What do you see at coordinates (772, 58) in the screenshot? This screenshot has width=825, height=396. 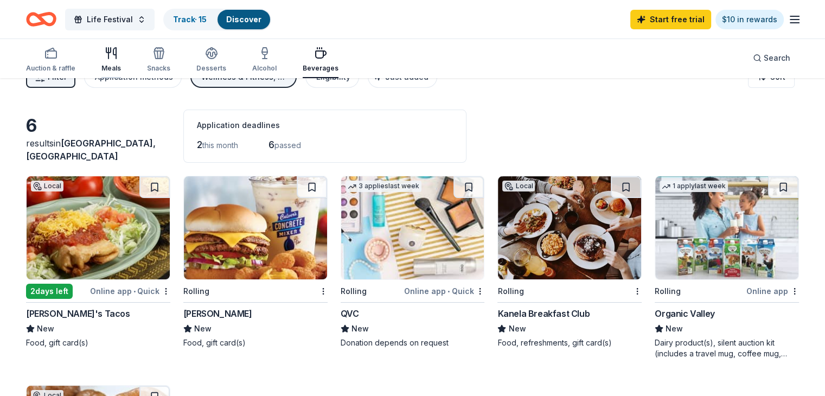 I see `button: Search` at bounding box center [772, 58].